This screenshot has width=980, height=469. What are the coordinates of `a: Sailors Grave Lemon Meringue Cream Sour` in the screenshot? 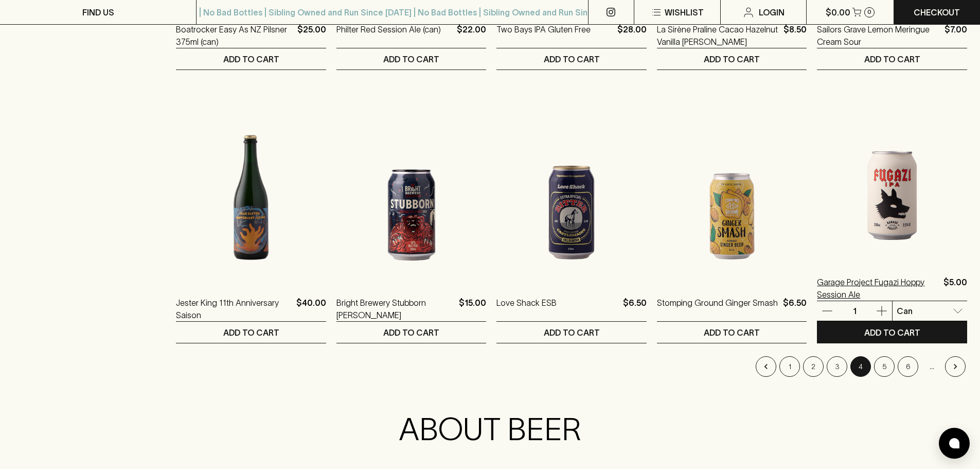 It's located at (879, 35).